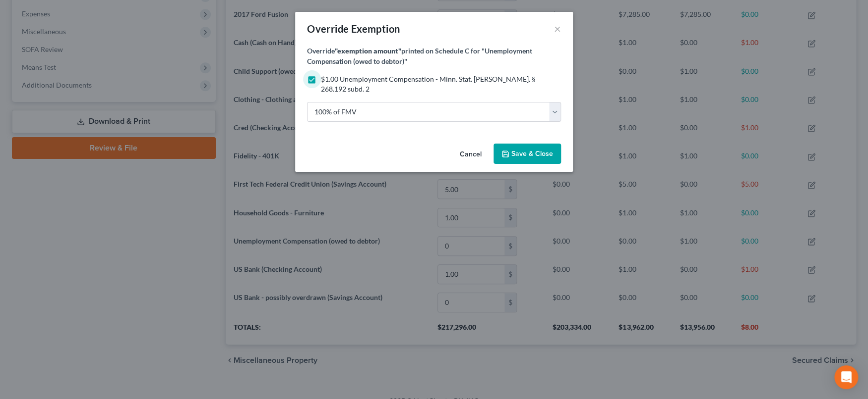  I want to click on button: Save & Close, so click(527, 154).